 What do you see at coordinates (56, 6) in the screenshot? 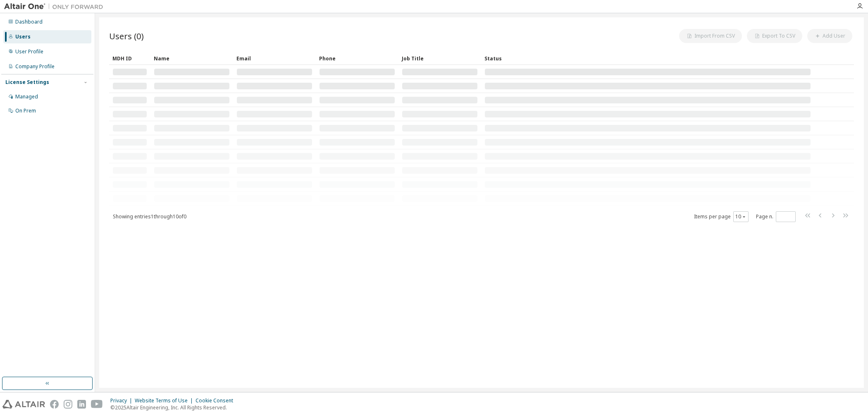
I see `img: Altair One` at bounding box center [56, 6].